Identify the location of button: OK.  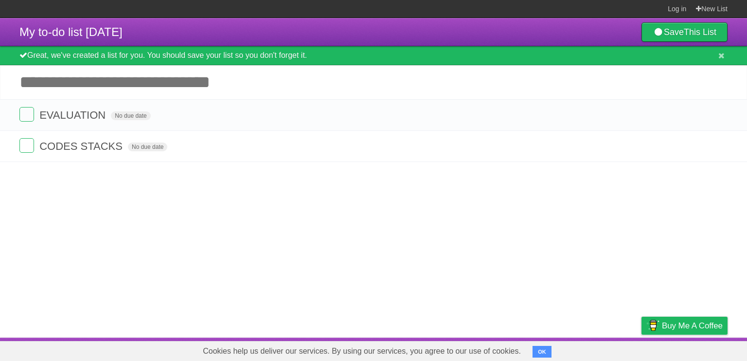
(542, 352).